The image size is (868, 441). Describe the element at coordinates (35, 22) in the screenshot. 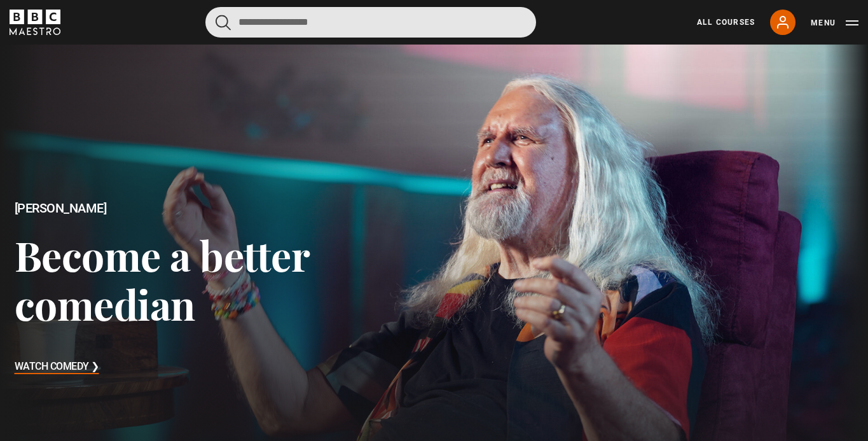

I see `svg: BBC Maestro` at that location.